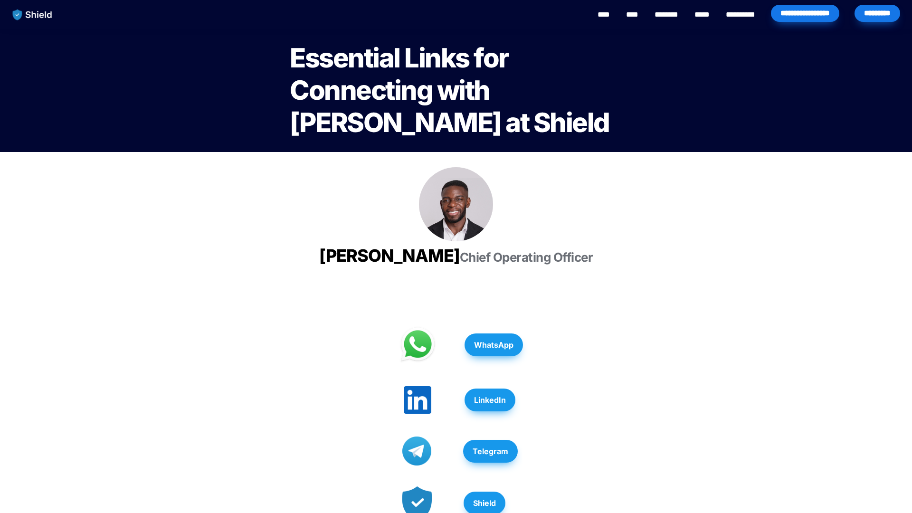  I want to click on button: Telegram, so click(490, 451).